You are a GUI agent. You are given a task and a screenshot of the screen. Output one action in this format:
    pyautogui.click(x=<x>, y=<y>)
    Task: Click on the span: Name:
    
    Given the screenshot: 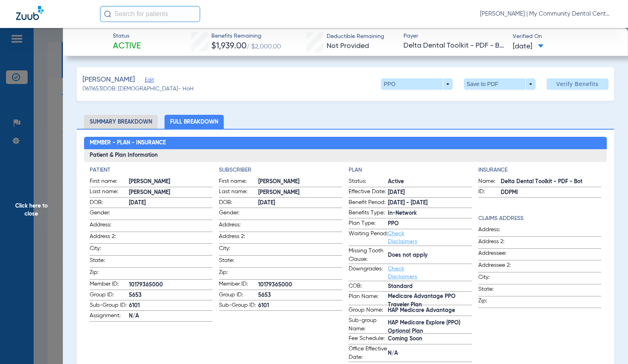 What is the action you would take?
    pyautogui.click(x=489, y=182)
    